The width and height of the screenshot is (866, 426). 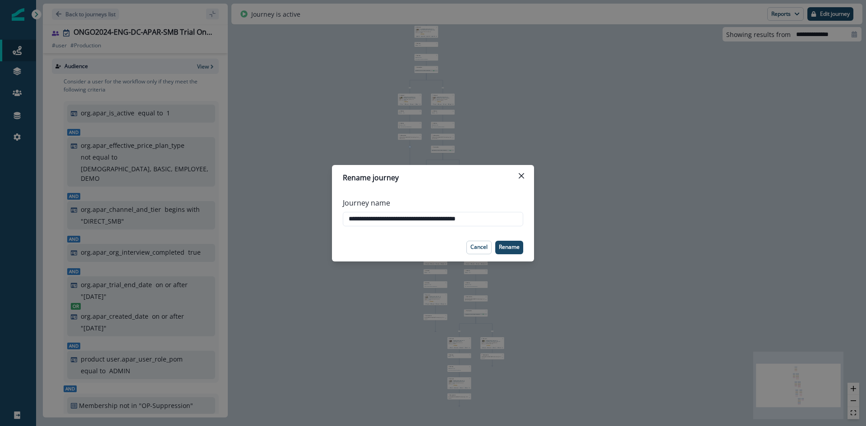 What do you see at coordinates (366, 203) in the screenshot?
I see `p: Journey name` at bounding box center [366, 203].